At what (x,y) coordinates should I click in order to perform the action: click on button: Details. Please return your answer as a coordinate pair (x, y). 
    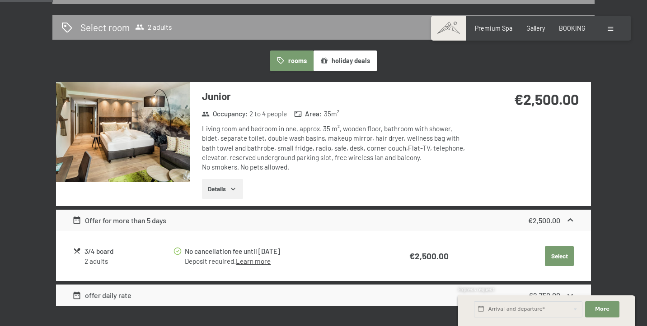
    Looking at the image, I should click on (222, 189).